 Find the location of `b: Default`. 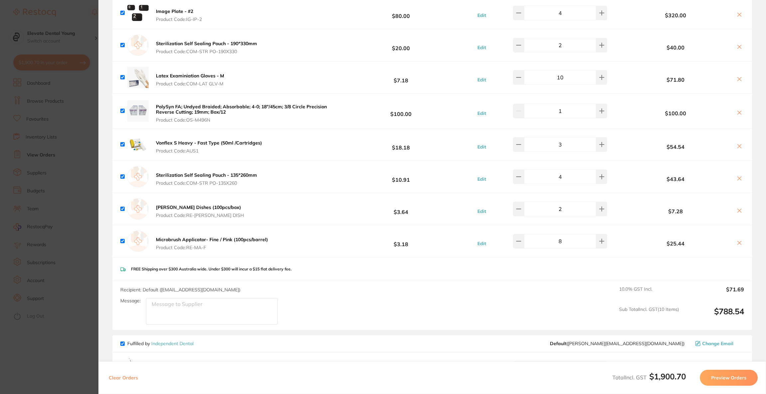

b: Default is located at coordinates (558, 344).